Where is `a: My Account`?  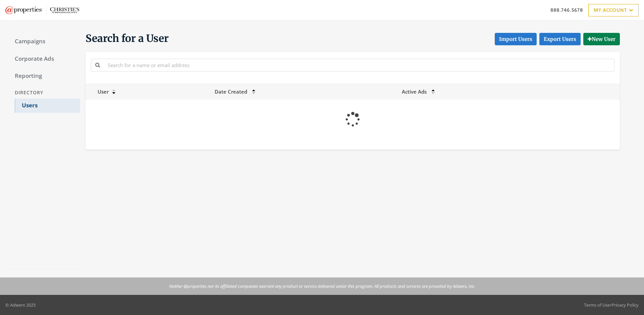
a: My Account is located at coordinates (614, 10).